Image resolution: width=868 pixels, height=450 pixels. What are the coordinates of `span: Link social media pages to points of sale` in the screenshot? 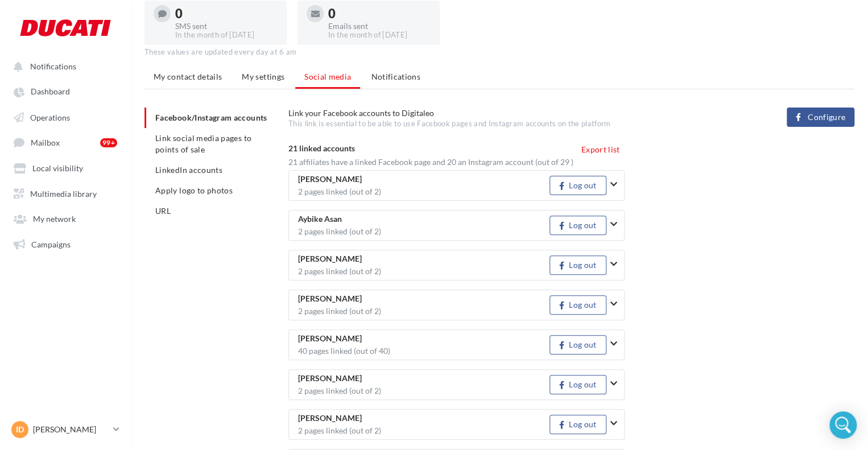 It's located at (203, 143).